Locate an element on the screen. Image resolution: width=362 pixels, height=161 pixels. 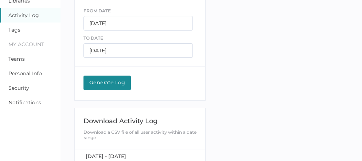
a: Personal Info is located at coordinates (25, 74).